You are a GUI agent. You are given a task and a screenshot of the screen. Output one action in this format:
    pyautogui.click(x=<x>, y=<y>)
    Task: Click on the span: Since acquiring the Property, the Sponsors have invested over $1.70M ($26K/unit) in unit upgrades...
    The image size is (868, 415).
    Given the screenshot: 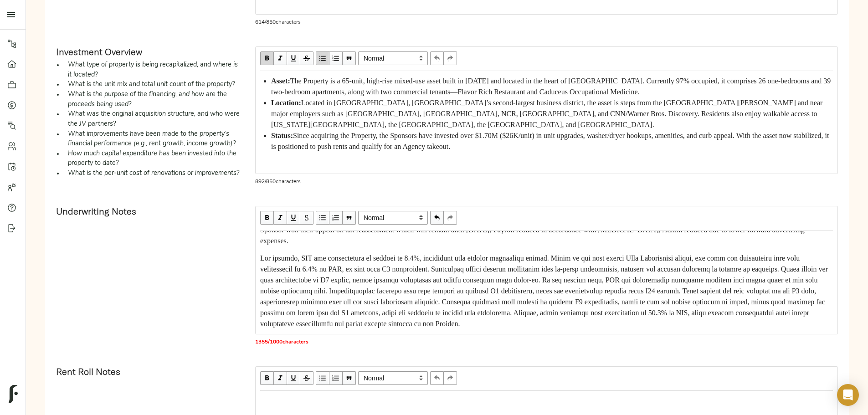 What is the action you would take?
    pyautogui.click(x=551, y=141)
    